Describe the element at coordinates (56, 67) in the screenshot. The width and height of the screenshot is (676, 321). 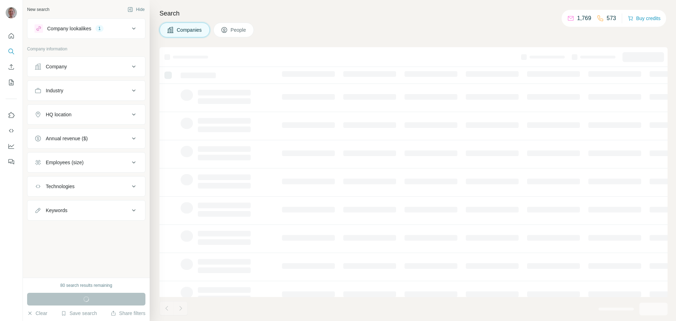
I see `div: Company` at that location.